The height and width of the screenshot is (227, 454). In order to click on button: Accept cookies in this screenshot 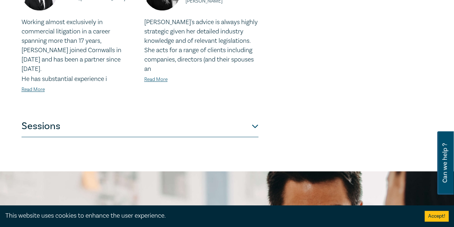, I will do `click(437, 216)`.